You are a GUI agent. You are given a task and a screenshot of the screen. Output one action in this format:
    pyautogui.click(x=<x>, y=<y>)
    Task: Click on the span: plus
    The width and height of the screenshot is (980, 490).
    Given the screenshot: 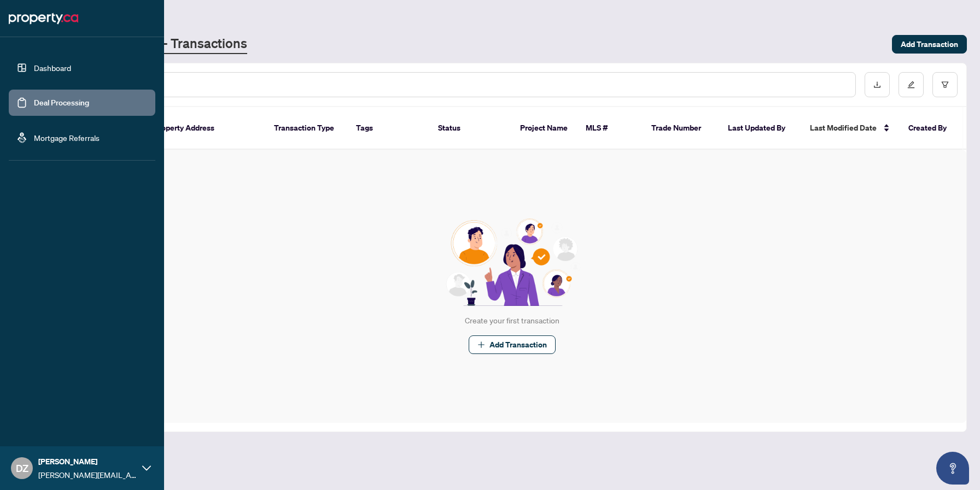 What is the action you would take?
    pyautogui.click(x=481, y=345)
    